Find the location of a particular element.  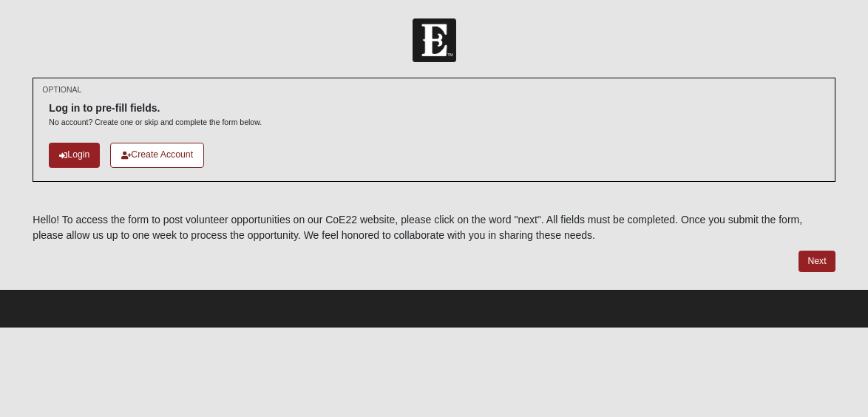

img: Church of Eleven22 Logo is located at coordinates (434, 40).